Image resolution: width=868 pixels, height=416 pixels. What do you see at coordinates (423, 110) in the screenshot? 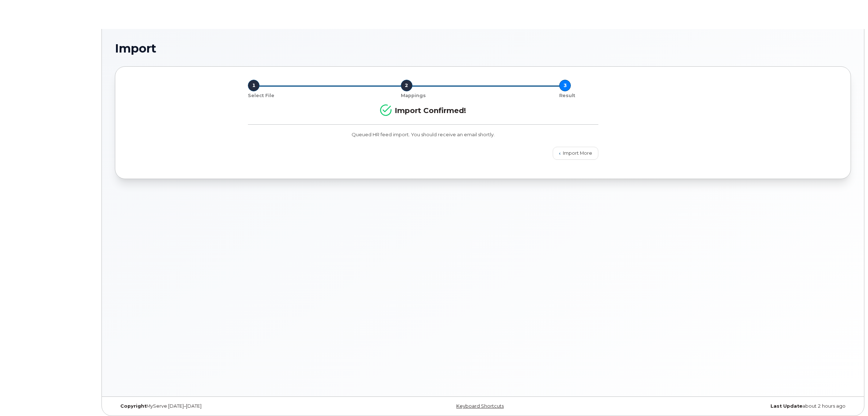
I see `span: Import Confirmed!` at bounding box center [423, 110].